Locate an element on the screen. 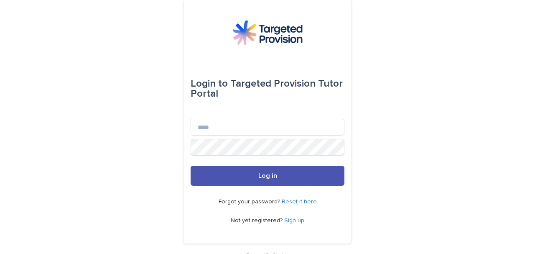  a: Sign up is located at coordinates (294, 220).